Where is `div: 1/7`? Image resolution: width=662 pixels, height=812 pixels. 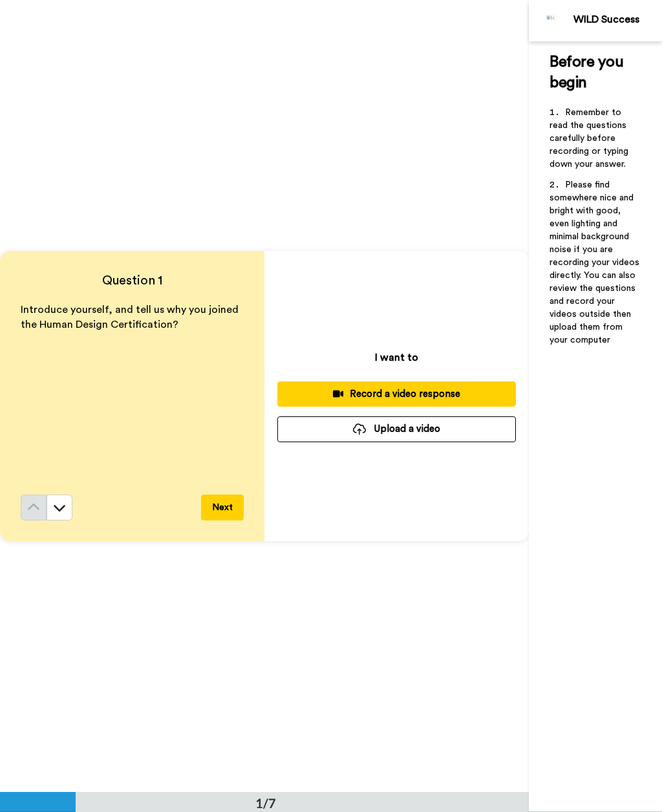 div: 1/7 is located at coordinates (265, 803).